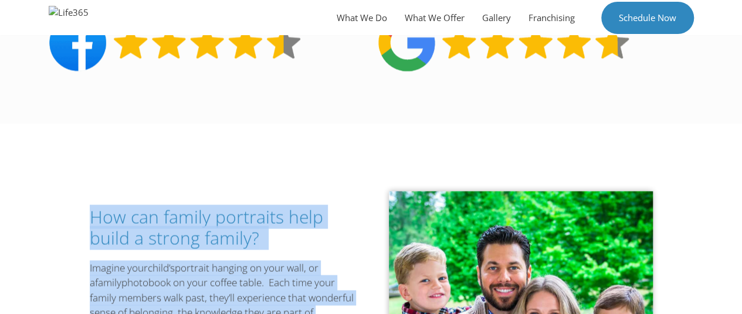 This screenshot has height=314, width=742. What do you see at coordinates (161, 267) in the screenshot?
I see `span: child’s` at bounding box center [161, 267].